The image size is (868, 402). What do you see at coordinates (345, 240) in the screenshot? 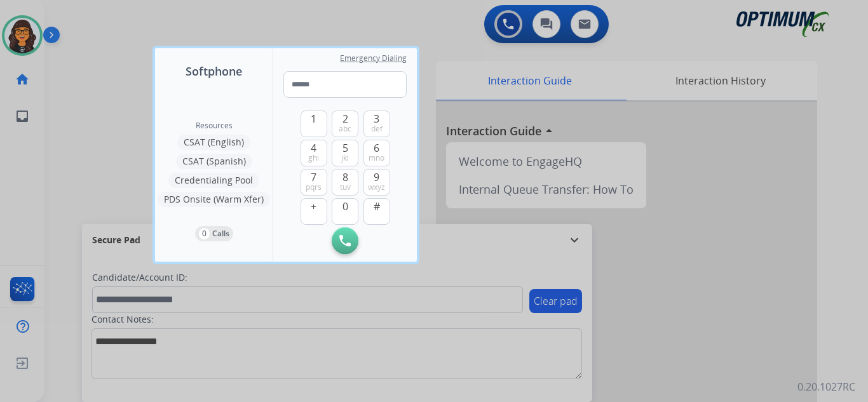
I see `img: call-button` at bounding box center [345, 240].